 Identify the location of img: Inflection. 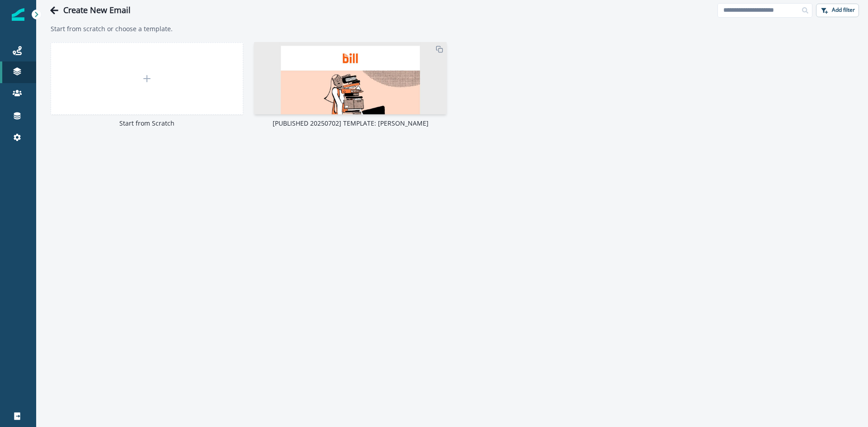
(18, 15).